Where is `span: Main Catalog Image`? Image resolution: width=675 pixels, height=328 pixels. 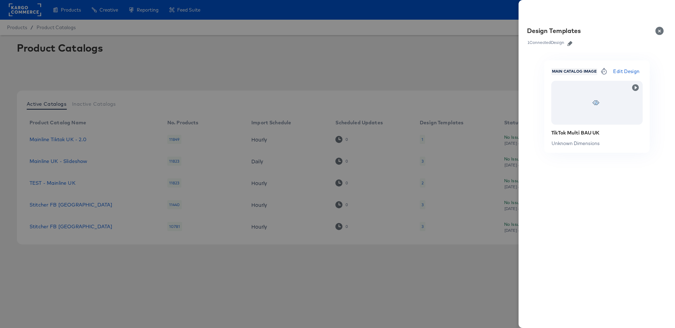
span: Main Catalog Image is located at coordinates (574, 72).